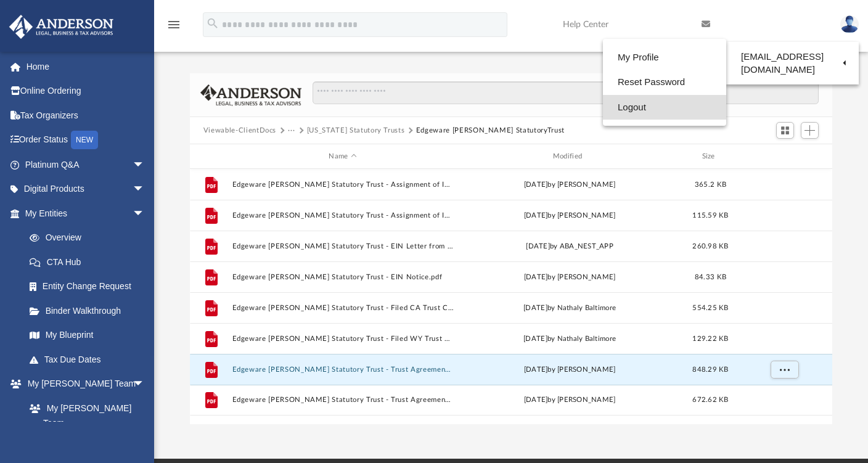 The image size is (868, 463). Describe the element at coordinates (84, 140) in the screenshot. I see `div: NEW` at that location.